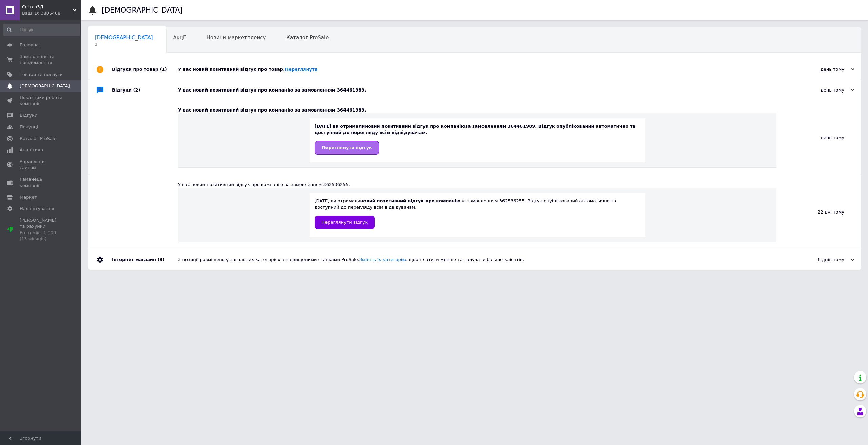  Describe the element at coordinates (124, 44) in the screenshot. I see `span: 2` at that location.